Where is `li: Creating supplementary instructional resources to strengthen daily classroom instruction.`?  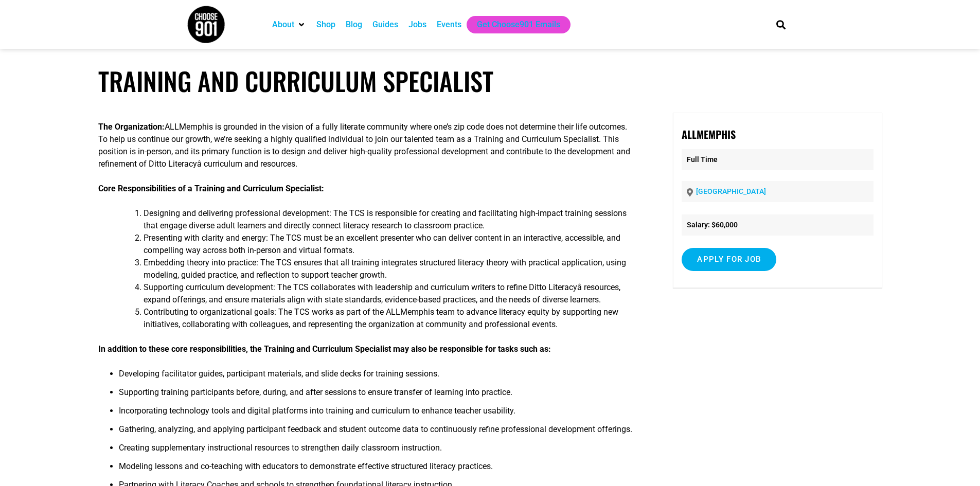 li: Creating supplementary instructional resources to strengthen daily classroom instruction. is located at coordinates (377, 451).